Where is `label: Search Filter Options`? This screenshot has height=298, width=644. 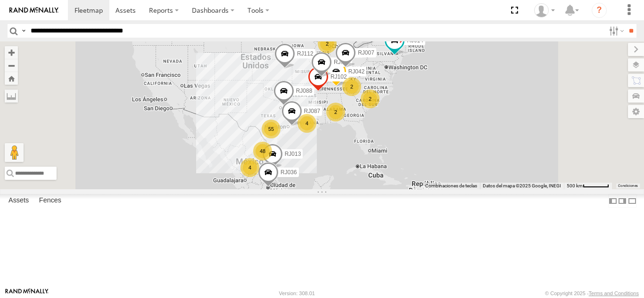
label: Search Filter Options is located at coordinates (616, 31).